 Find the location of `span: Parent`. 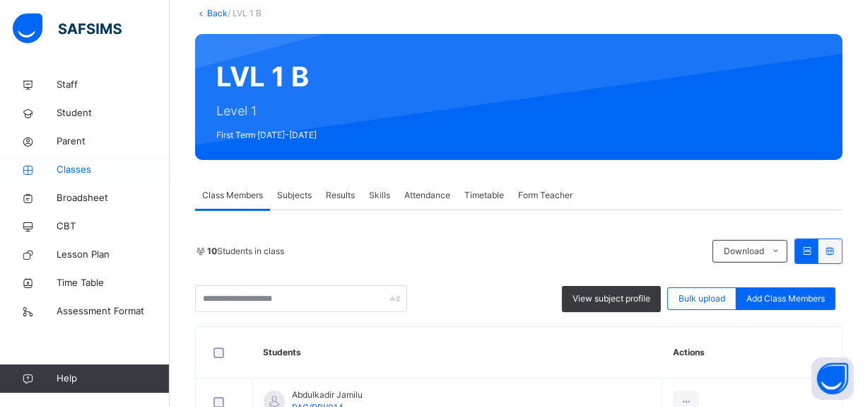

span: Parent is located at coordinates (113, 142).